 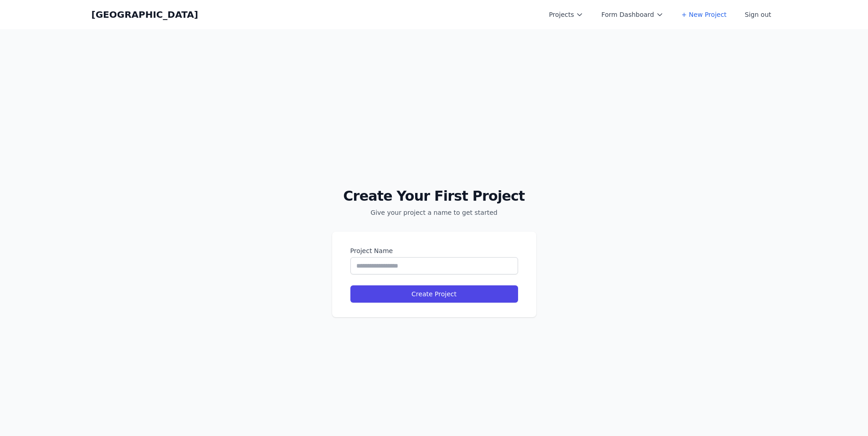 What do you see at coordinates (566, 14) in the screenshot?
I see `button: Projects` at bounding box center [566, 14].